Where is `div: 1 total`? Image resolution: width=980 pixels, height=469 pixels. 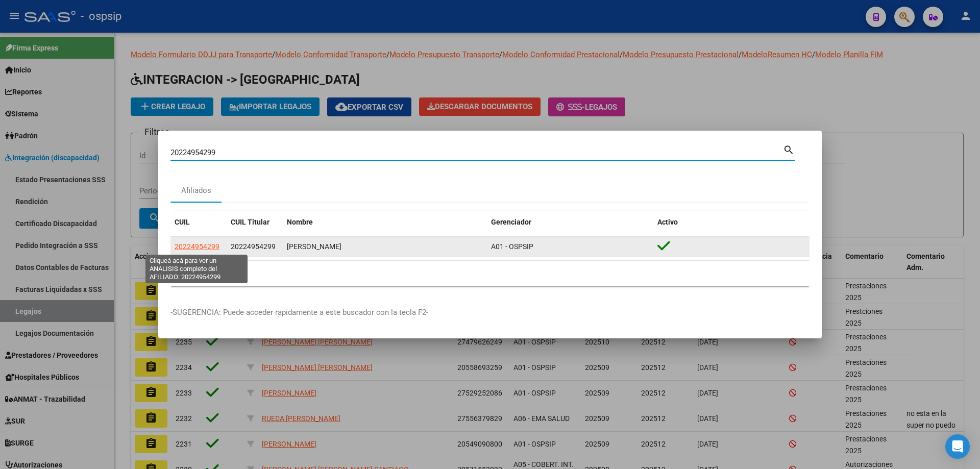
div: 1 total is located at coordinates (490, 274).